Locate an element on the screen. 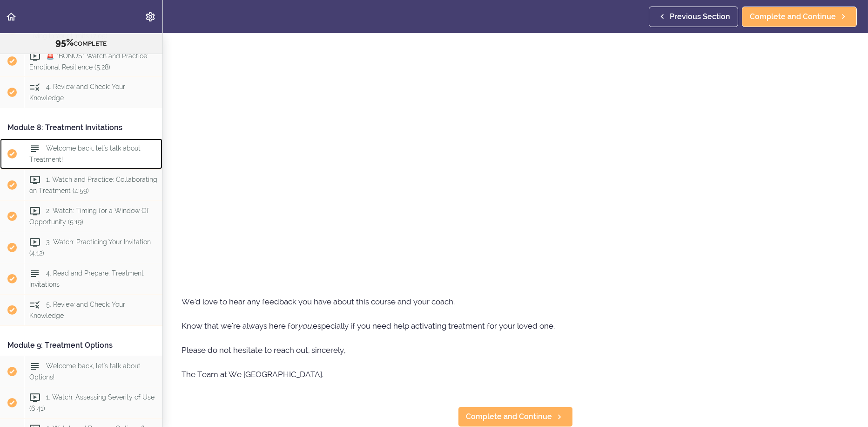 The height and width of the screenshot is (427, 868). em: you, is located at coordinates (305, 326).